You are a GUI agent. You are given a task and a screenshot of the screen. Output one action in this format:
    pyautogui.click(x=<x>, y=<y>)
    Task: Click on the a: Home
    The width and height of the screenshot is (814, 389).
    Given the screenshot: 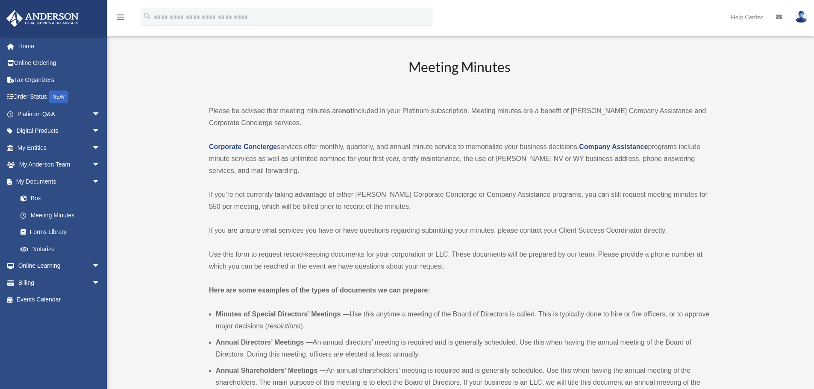 What is the action you would take?
    pyautogui.click(x=59, y=46)
    